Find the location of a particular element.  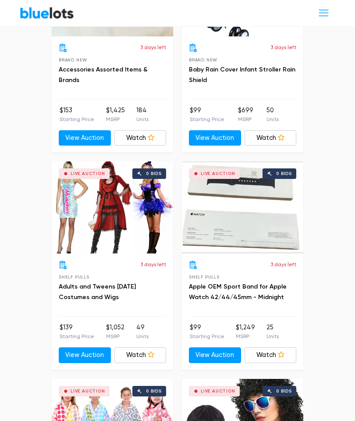

a: Apple OEM Sport Band for Apple Watch 42/44/45mm - Midnight is located at coordinates (238, 291).